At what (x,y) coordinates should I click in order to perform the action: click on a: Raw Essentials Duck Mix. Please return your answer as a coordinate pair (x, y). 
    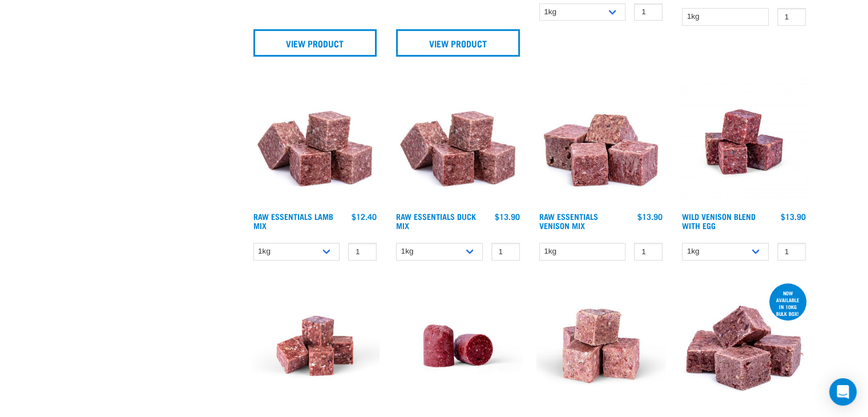
    Looking at the image, I should click on (436, 220).